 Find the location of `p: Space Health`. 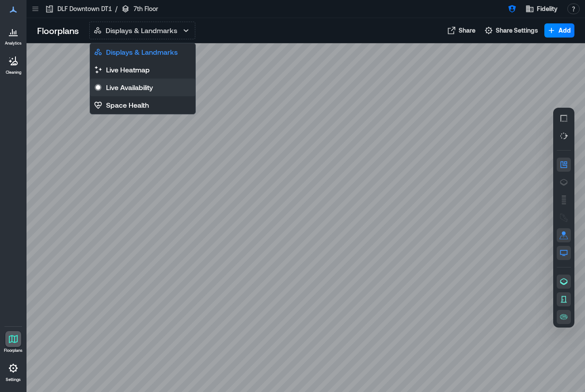

p: Space Health is located at coordinates (127, 105).